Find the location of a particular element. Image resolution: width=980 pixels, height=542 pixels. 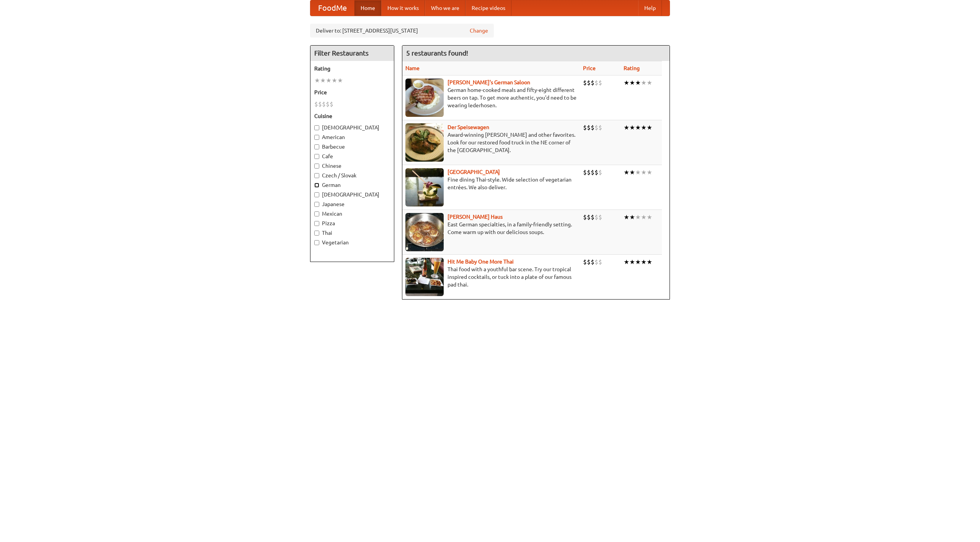

p: Thai food with a youthful bar scene. Try our tropical inspired cocktails, or tuck into a plate of... is located at coordinates (491, 277).